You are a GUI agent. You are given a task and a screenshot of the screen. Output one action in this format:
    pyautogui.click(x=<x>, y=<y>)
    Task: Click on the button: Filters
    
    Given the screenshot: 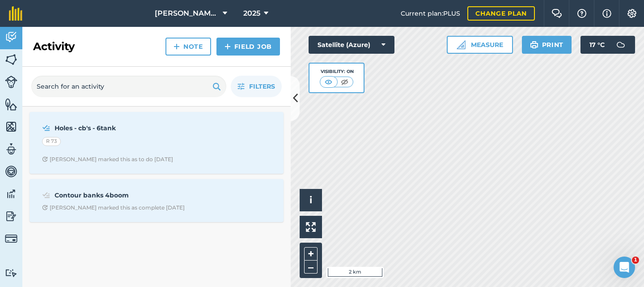 What is the action you would take?
    pyautogui.click(x=256, y=86)
    